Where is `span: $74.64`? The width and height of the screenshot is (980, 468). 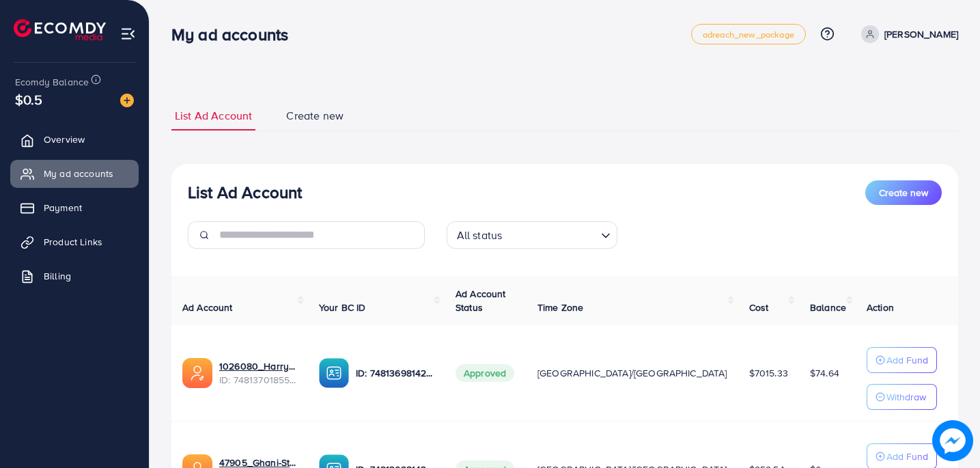
span: $74.64 is located at coordinates (825, 373).